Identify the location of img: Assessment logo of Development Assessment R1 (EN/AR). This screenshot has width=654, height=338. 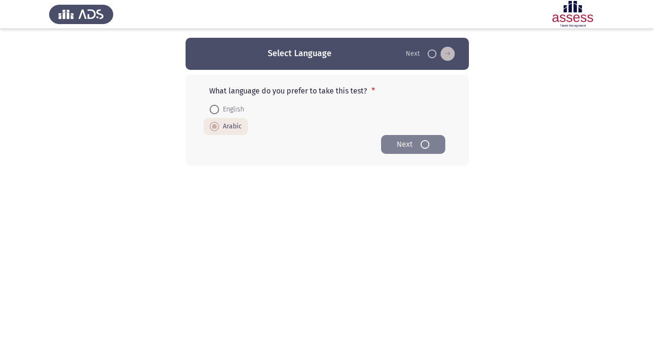
(573, 14).